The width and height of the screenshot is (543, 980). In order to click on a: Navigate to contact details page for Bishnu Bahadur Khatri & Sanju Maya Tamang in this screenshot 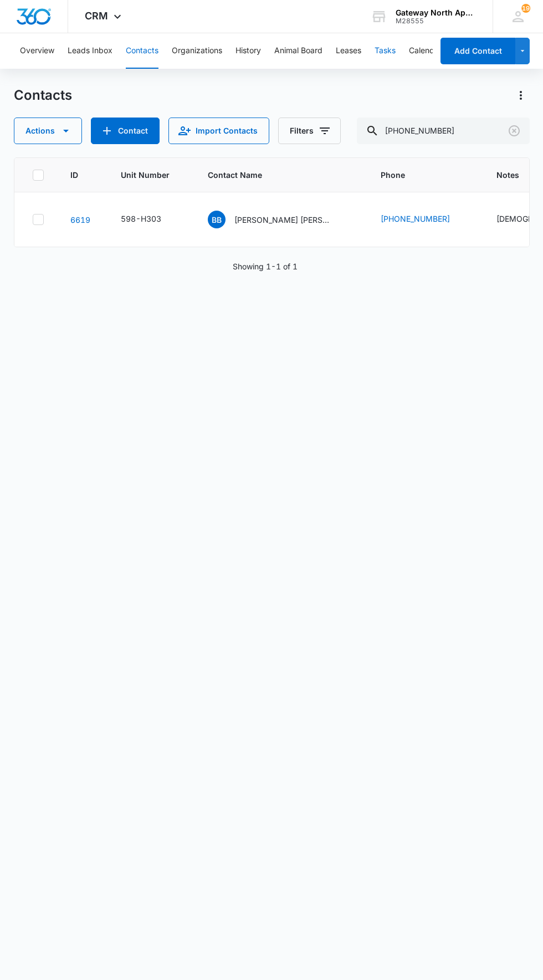, I will do `click(80, 219)`.